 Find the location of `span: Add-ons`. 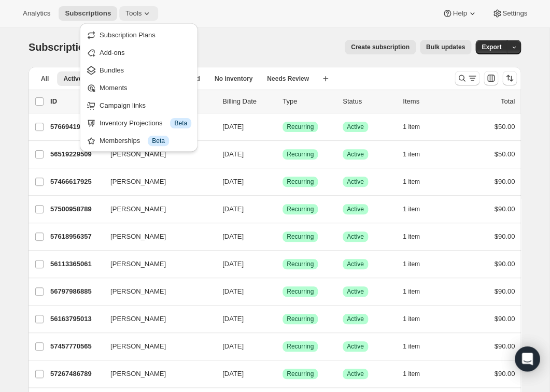

span: Add-ons is located at coordinates (112, 52).